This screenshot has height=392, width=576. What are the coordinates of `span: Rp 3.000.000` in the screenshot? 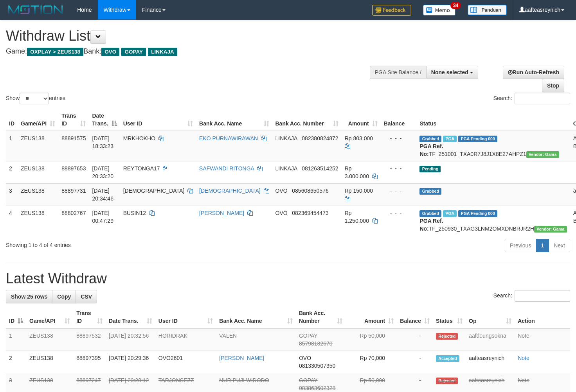 It's located at (357, 173).